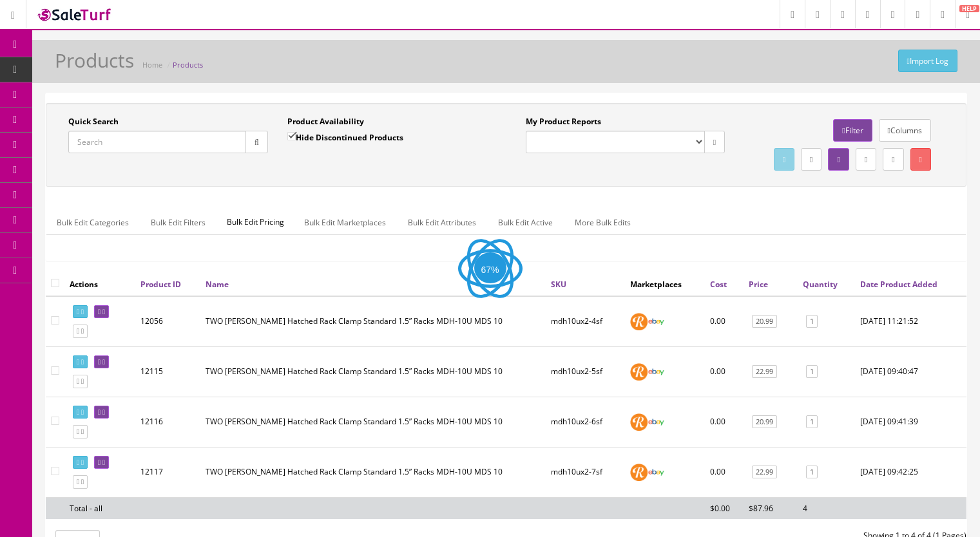  Describe the element at coordinates (345, 137) in the screenshot. I see `label: Hide Discontinued Products` at that location.